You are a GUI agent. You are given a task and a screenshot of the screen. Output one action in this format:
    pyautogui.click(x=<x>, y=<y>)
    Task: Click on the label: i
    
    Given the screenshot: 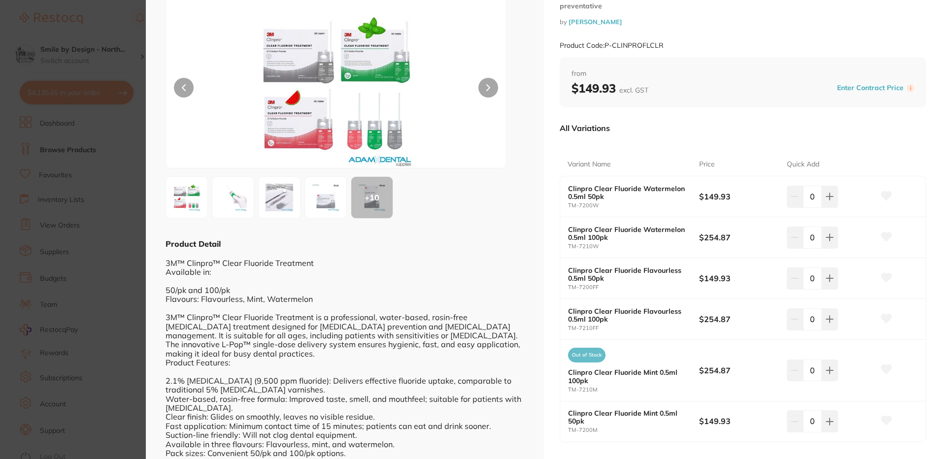 What is the action you would take?
    pyautogui.click(x=910, y=88)
    